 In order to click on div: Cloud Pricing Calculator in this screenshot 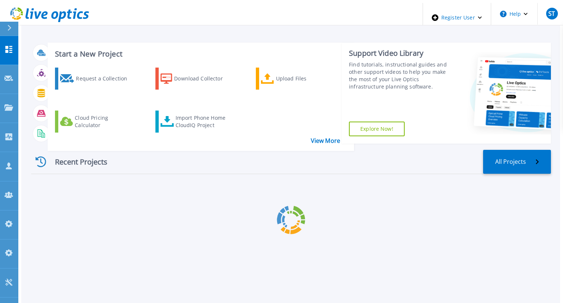, I will do `click(104, 121)`.